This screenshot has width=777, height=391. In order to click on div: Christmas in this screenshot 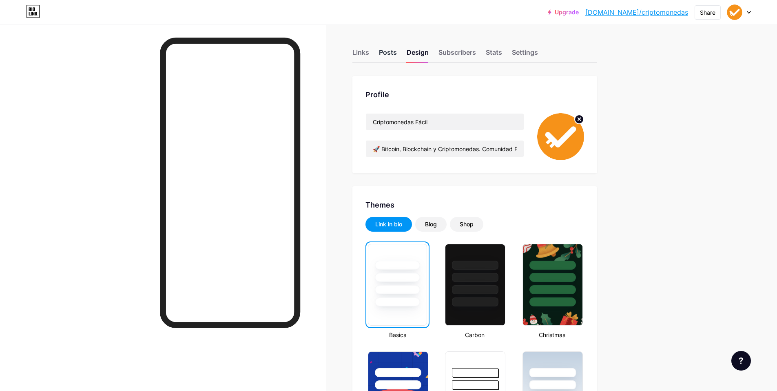, I will do `click(552, 334)`.